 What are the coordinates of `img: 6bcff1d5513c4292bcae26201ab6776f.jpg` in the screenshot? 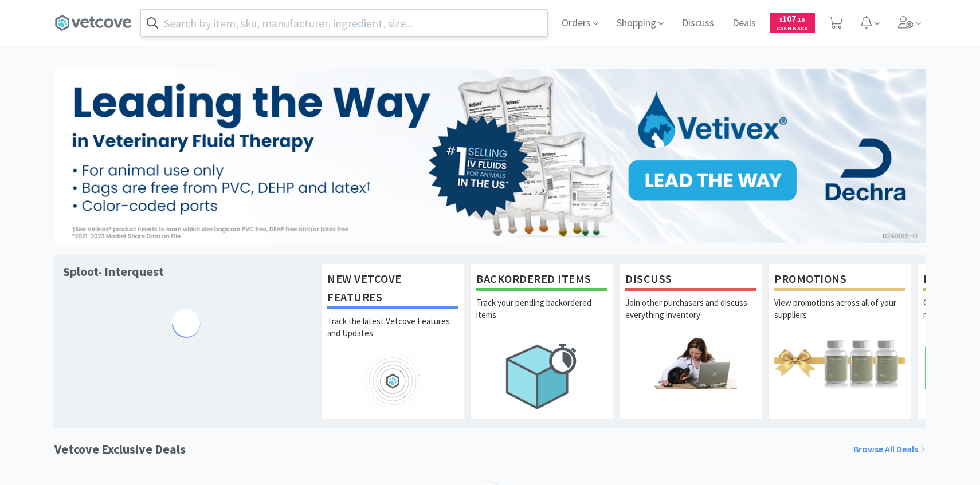 It's located at (490, 157).